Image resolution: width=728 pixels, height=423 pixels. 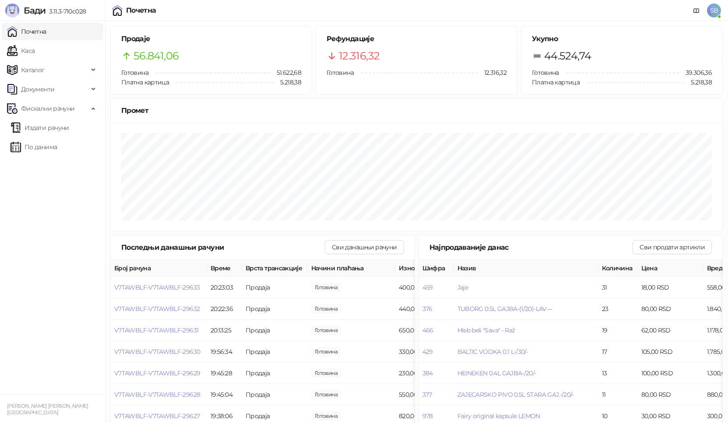 I want to click on span: 650,00, so click(x=326, y=330).